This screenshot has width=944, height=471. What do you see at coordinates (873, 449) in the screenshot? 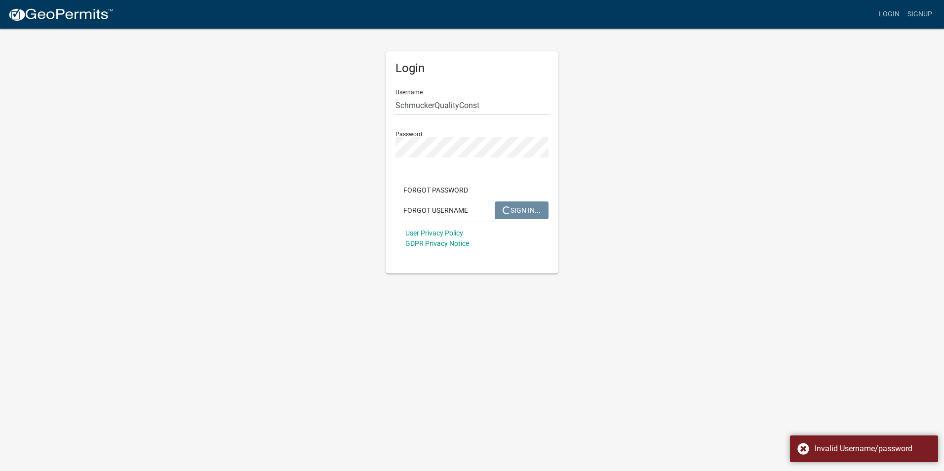
I see `div: Invalid Username/password` at bounding box center [873, 449].